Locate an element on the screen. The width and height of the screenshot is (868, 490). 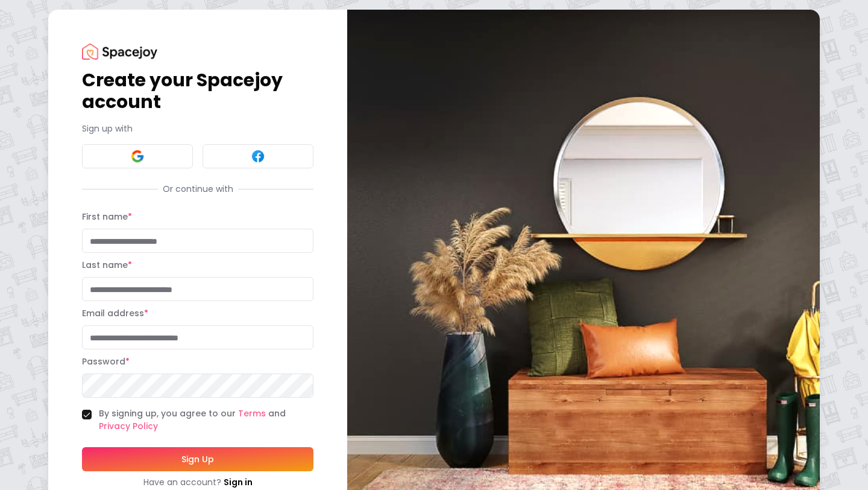
div: Have an account? is located at coordinates (198, 482).